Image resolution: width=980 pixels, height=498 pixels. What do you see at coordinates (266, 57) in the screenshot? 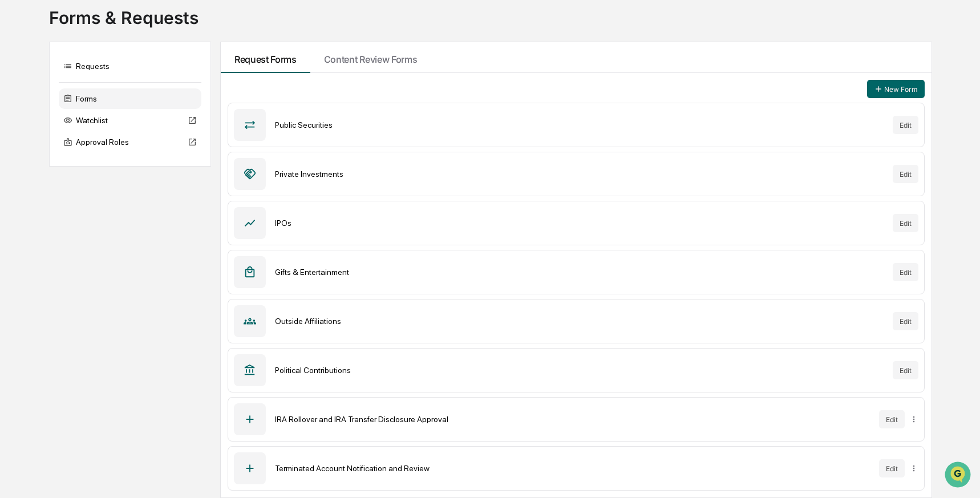
I see `button: Request Forms` at bounding box center [266, 57].